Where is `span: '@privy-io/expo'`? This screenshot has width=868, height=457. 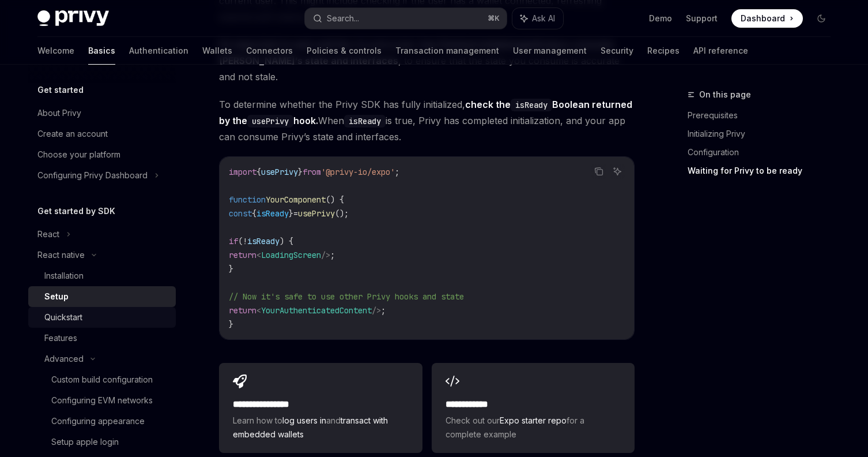 span: '@privy-io/expo' is located at coordinates (358, 172).